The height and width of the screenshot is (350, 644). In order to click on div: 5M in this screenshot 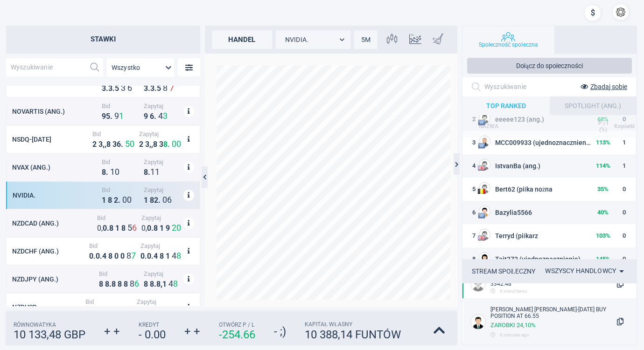, I will do `click(366, 40)`.